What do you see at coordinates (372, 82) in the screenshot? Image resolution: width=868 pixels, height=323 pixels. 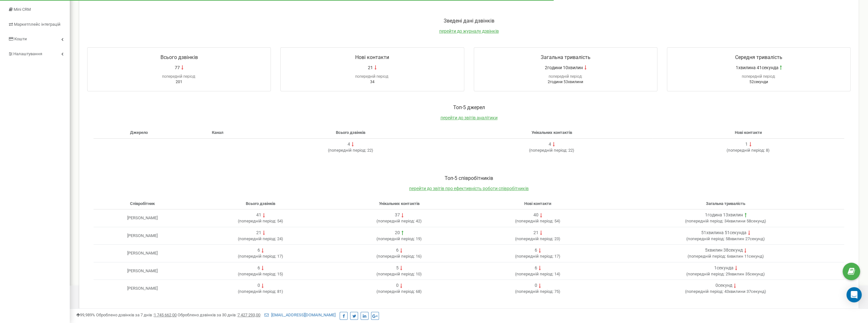 I see `span: 34` at bounding box center [372, 82].